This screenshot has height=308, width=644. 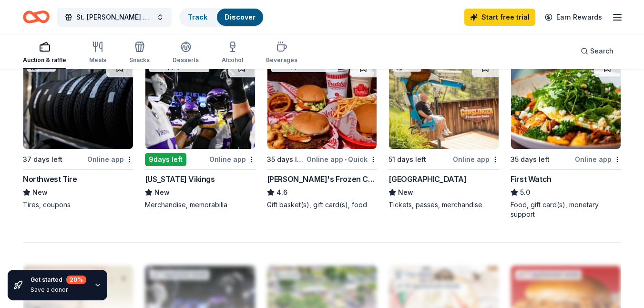 What do you see at coordinates (44, 53) in the screenshot?
I see `button: Auction & raffle` at bounding box center [44, 53].